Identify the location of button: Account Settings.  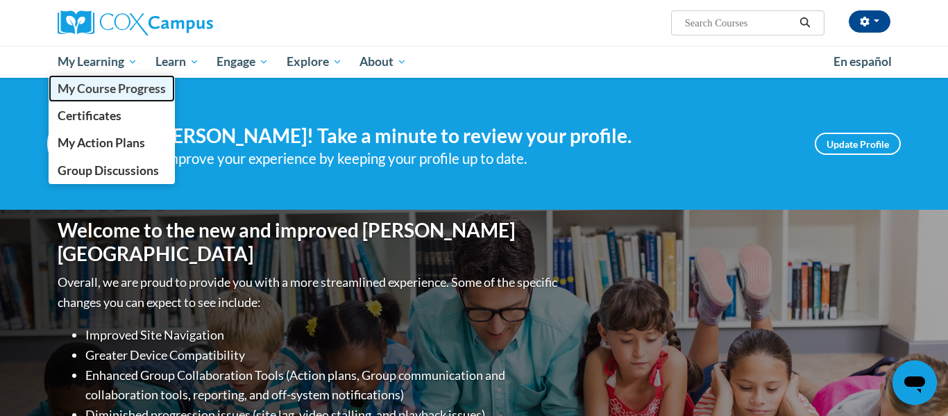
(870, 22).